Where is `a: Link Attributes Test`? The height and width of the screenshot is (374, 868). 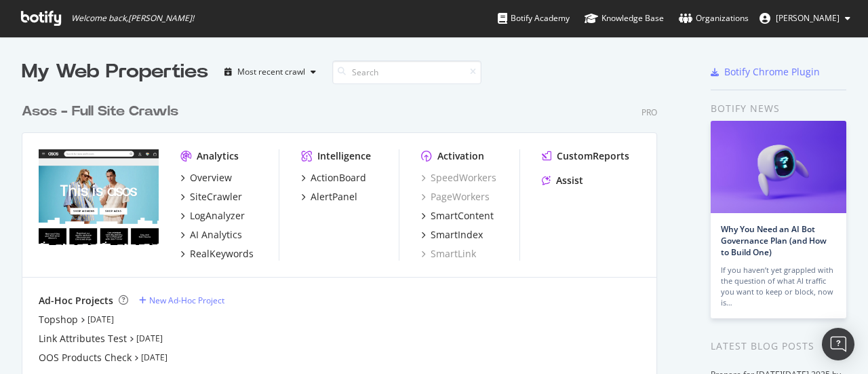
a: Link Attributes Test is located at coordinates (83, 338).